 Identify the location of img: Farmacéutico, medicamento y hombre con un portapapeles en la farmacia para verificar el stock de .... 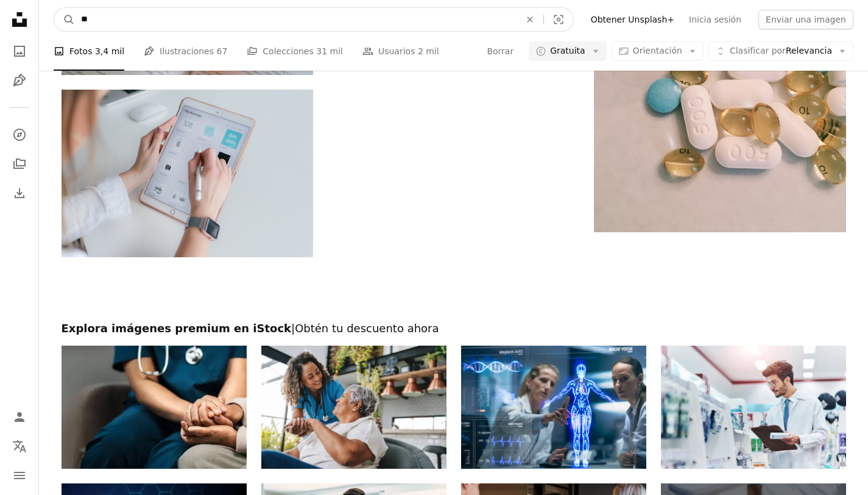
(754, 407).